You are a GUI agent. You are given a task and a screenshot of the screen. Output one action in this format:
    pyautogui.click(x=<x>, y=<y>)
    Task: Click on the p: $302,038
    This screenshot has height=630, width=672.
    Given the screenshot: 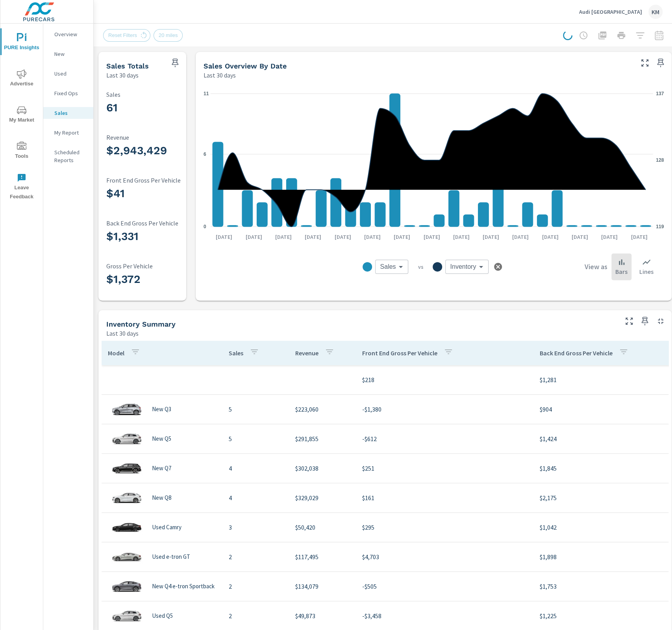 What is the action you would take?
    pyautogui.click(x=322, y=468)
    